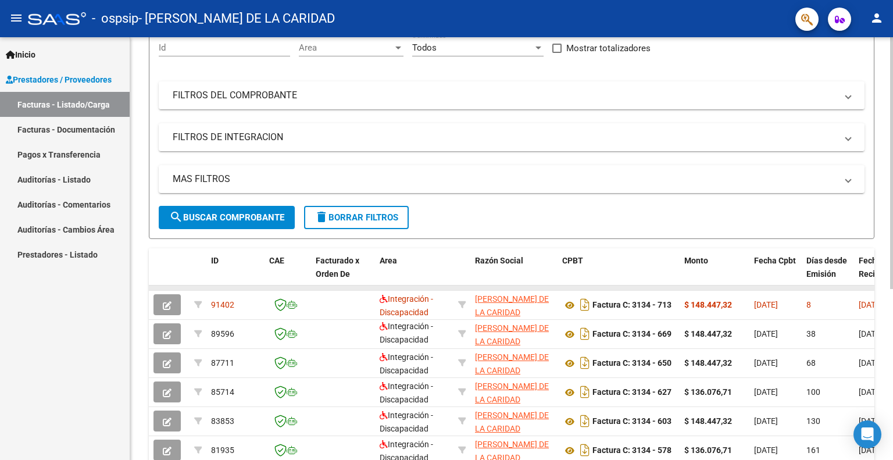 Image resolution: width=893 pixels, height=460 pixels. Describe the element at coordinates (227, 217) in the screenshot. I see `button: Buscar Comprobante` at that location.